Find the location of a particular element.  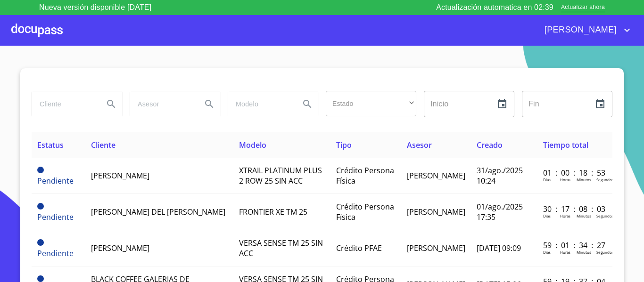

p: Actualización automatica en 02:39 is located at coordinates (495, 7).